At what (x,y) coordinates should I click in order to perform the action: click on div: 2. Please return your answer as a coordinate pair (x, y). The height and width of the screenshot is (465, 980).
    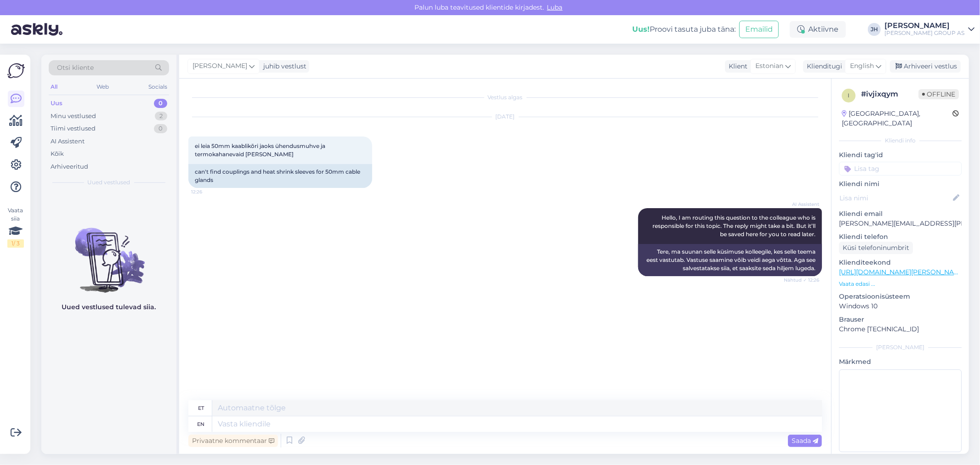
    Looking at the image, I should click on (161, 117).